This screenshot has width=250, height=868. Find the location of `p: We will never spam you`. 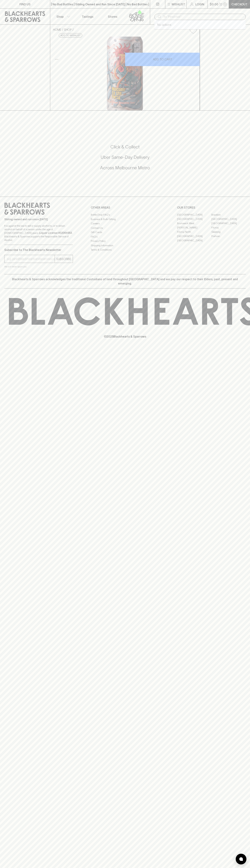

p: We will never spam you is located at coordinates (39, 267).